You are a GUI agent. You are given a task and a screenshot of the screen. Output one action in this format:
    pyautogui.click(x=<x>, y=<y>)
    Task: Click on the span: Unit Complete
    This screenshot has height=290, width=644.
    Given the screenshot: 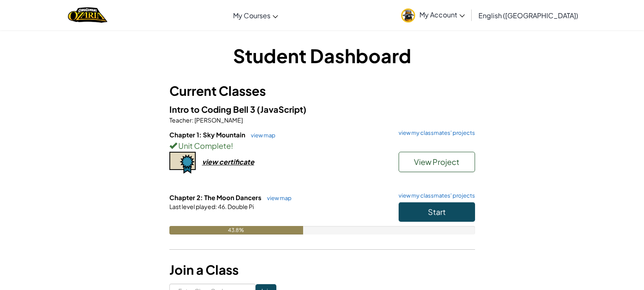 What is the action you would take?
    pyautogui.click(x=204, y=145)
    